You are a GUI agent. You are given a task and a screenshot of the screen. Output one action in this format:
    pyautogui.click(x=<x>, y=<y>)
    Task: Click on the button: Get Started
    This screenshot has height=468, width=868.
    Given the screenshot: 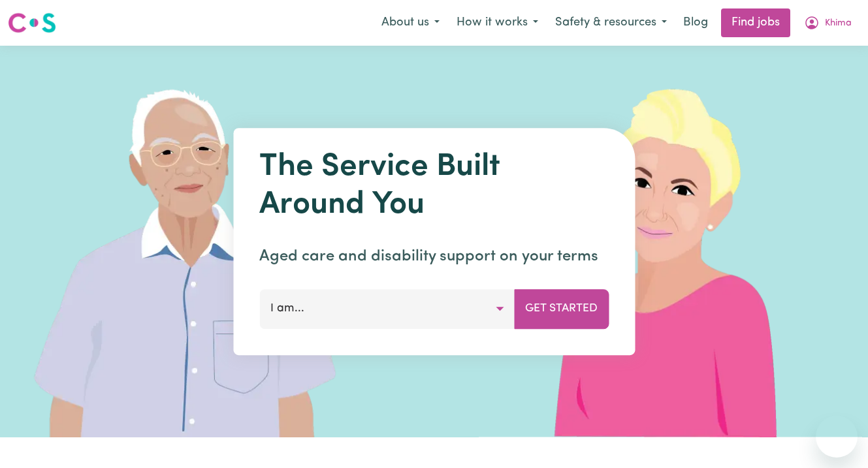 What is the action you would take?
    pyautogui.click(x=561, y=308)
    